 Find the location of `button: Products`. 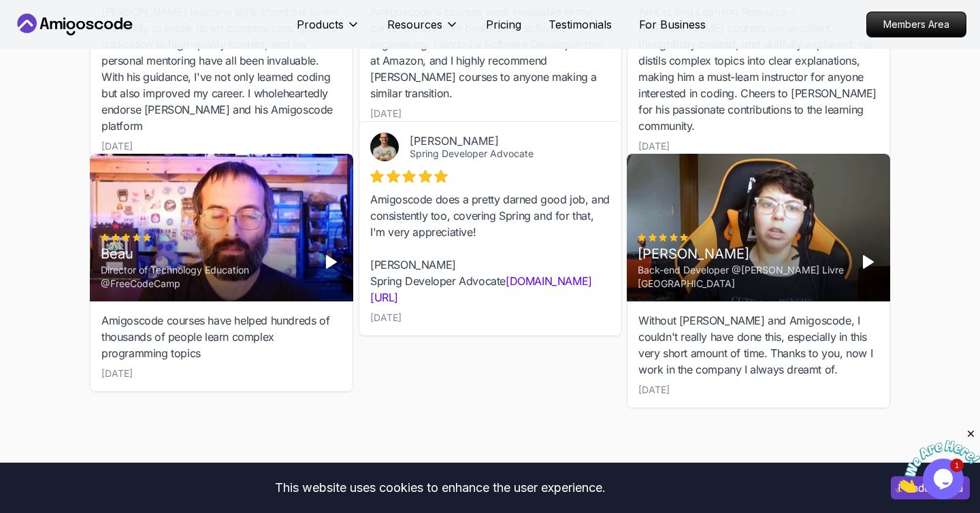

button: Products is located at coordinates (328, 30).